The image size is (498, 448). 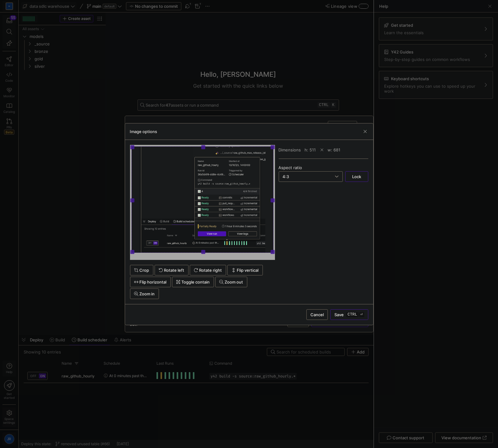 What do you see at coordinates (144, 294) in the screenshot?
I see `button: Zoom in` at bounding box center [144, 294].